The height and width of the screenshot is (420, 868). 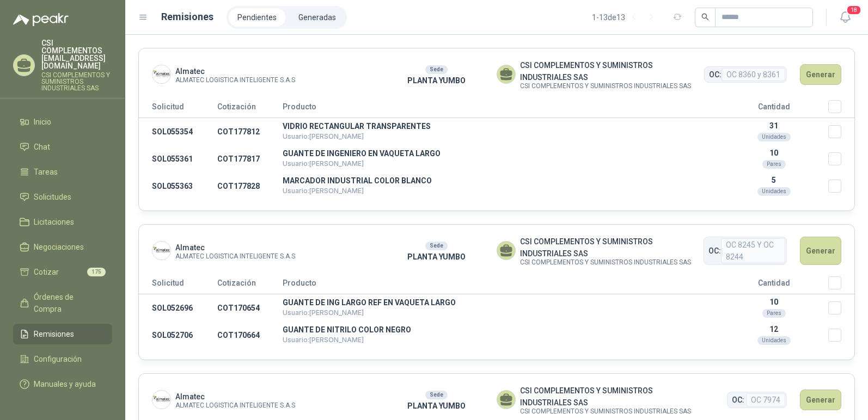 I want to click on td: COT177828, so click(x=250, y=186).